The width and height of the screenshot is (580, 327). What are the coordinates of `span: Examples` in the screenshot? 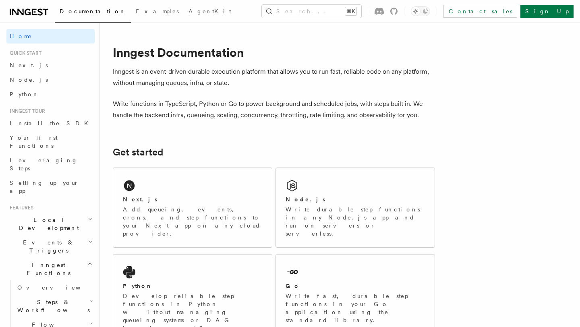 It's located at (157, 11).